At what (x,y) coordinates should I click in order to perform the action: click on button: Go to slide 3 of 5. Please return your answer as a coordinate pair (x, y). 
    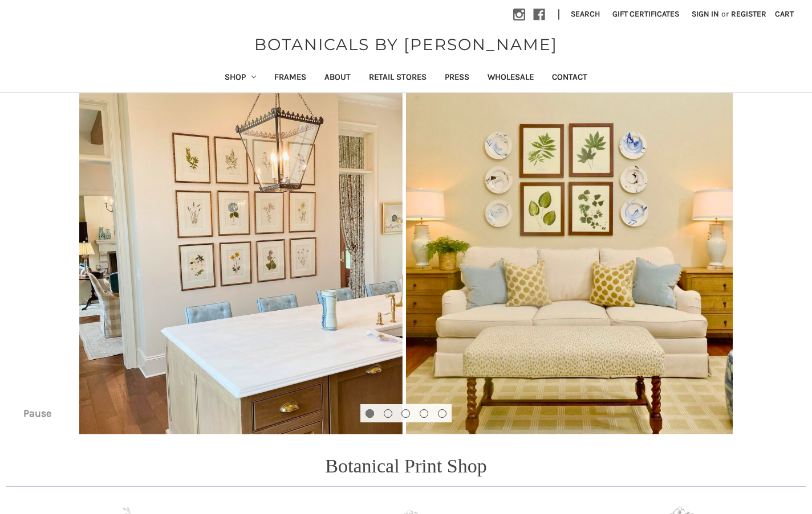
    Looking at the image, I should click on (405, 414).